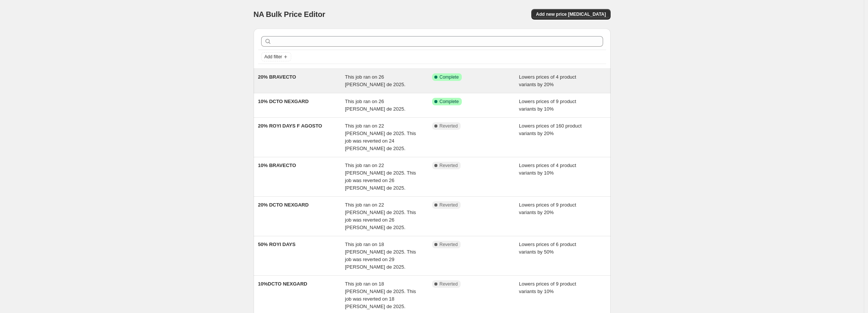 The height and width of the screenshot is (313, 868). Describe the element at coordinates (550, 129) in the screenshot. I see `span: Lowers prices of 160 product variants by 20%` at that location.